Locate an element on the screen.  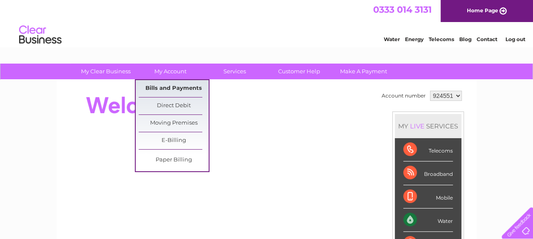
div: LIVE is located at coordinates (417, 126).